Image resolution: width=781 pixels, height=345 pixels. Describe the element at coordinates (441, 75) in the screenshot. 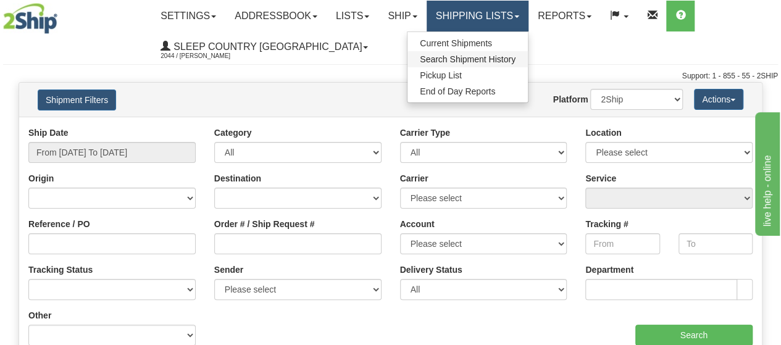

I see `span: Pickup List` at that location.